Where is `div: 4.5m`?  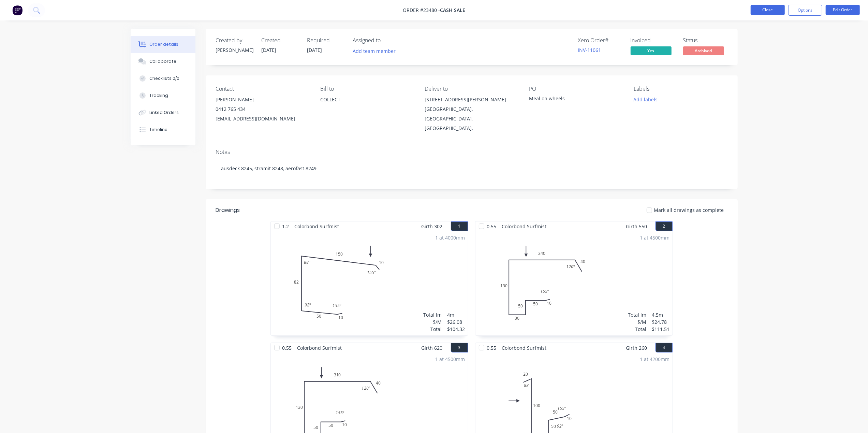 div: 4.5m is located at coordinates (661, 314).